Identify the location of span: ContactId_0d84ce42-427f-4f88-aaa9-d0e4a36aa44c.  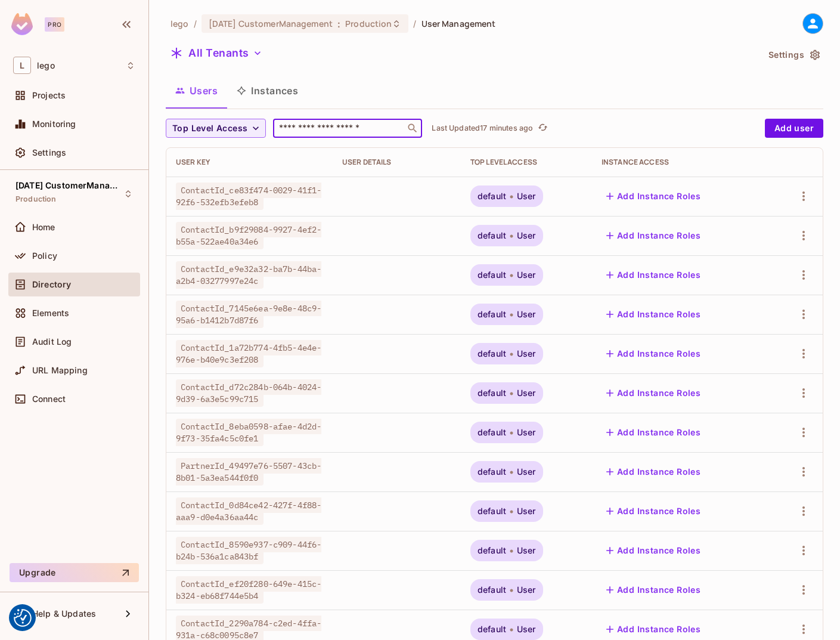
(249, 511).